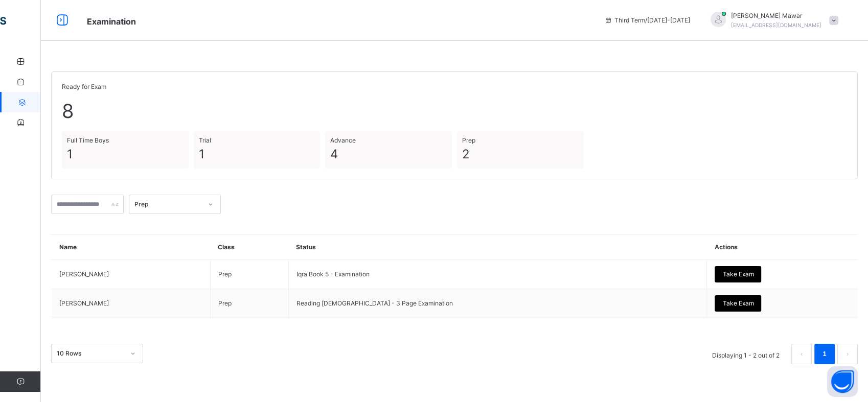  Describe the element at coordinates (389, 154) in the screenshot. I see `span: 4` at that location.